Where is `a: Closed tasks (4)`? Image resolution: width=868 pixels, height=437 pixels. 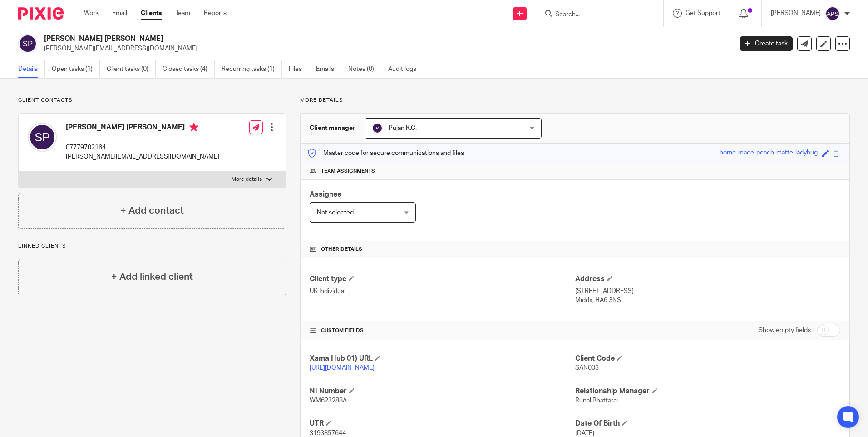
a: Closed tasks (4) is located at coordinates (188, 69).